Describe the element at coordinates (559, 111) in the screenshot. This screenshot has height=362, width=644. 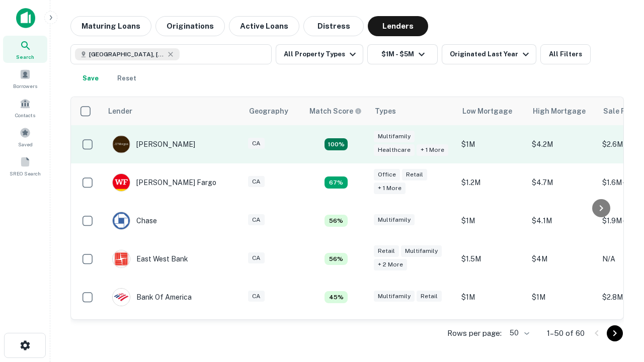
I see `div: High Mortgage` at that location.